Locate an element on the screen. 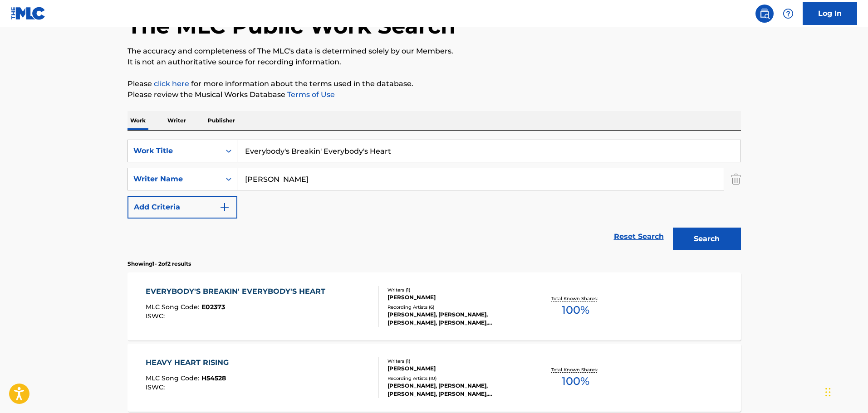 The height and width of the screenshot is (413, 868). img: MLC Logo is located at coordinates (28, 13).